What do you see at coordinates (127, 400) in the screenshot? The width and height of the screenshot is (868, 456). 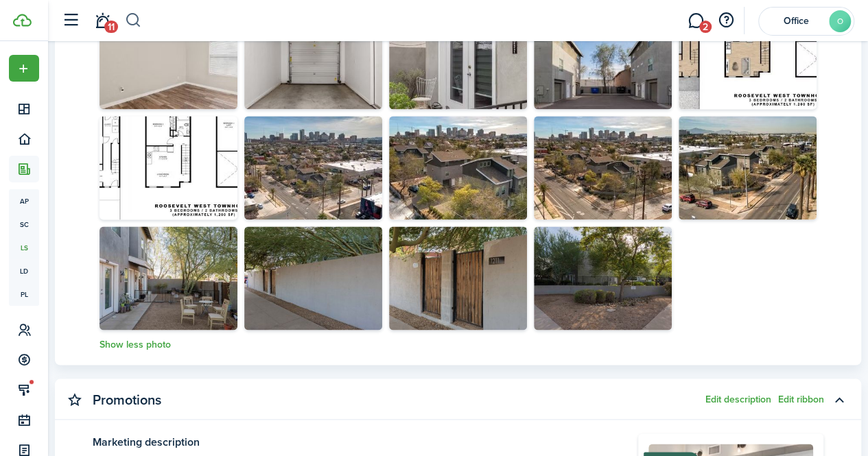 I see `panel-main-title: Promotions` at bounding box center [127, 400].